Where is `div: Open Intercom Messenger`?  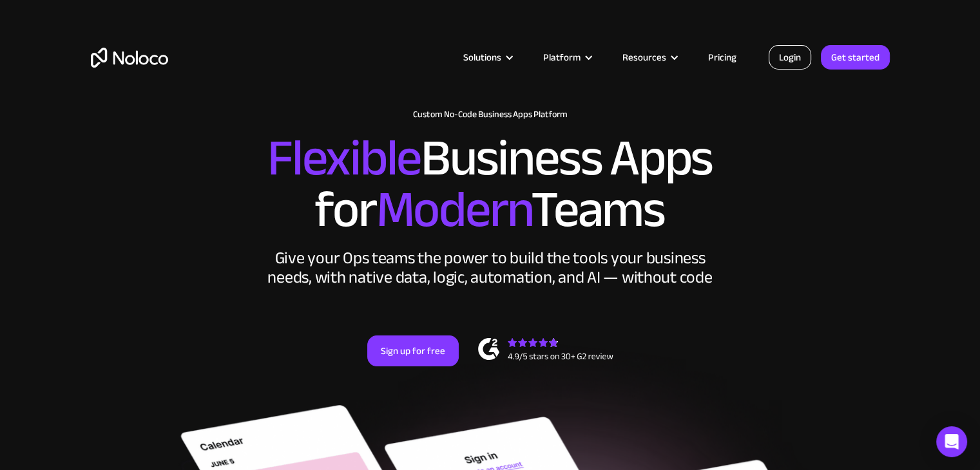 div: Open Intercom Messenger is located at coordinates (951, 441).